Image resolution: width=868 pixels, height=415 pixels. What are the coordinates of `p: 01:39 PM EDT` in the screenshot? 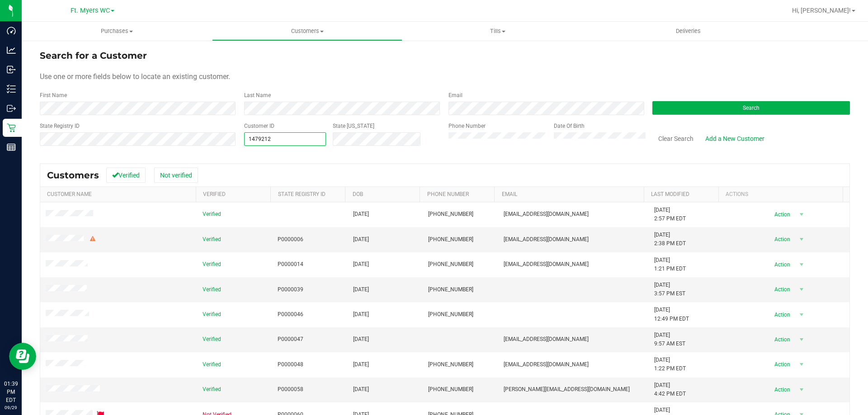 It's located at (11, 393).